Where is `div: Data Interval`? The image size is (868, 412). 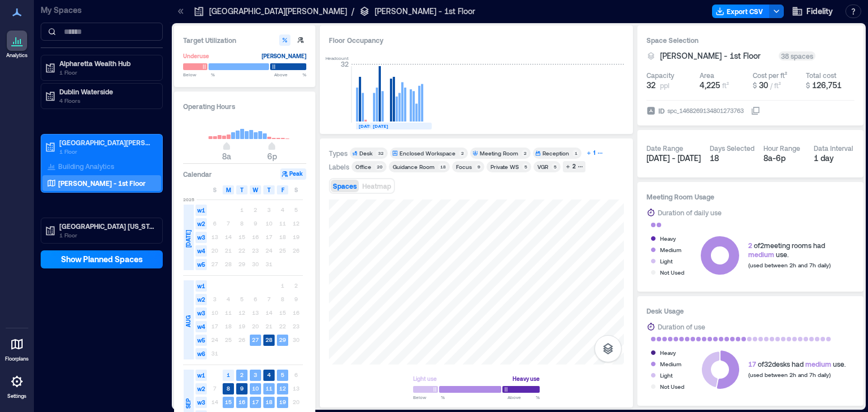
div: Data Interval is located at coordinates (834, 148).